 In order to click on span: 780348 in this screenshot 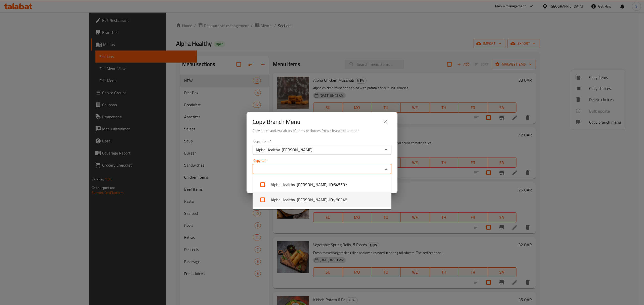, I will do `click(341, 200)`.